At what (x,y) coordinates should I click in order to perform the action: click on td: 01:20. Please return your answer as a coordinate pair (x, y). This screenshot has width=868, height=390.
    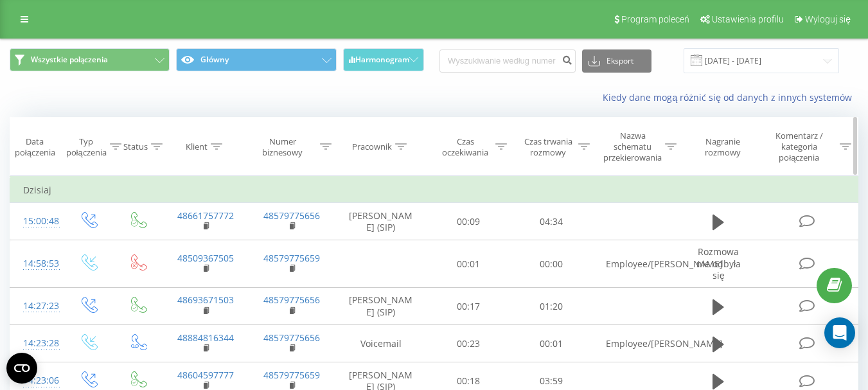
    Looking at the image, I should click on (551, 306).